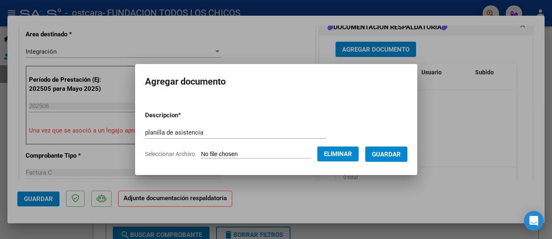  What do you see at coordinates (184, 115) in the screenshot?
I see `p: Descripcion` at bounding box center [184, 115].